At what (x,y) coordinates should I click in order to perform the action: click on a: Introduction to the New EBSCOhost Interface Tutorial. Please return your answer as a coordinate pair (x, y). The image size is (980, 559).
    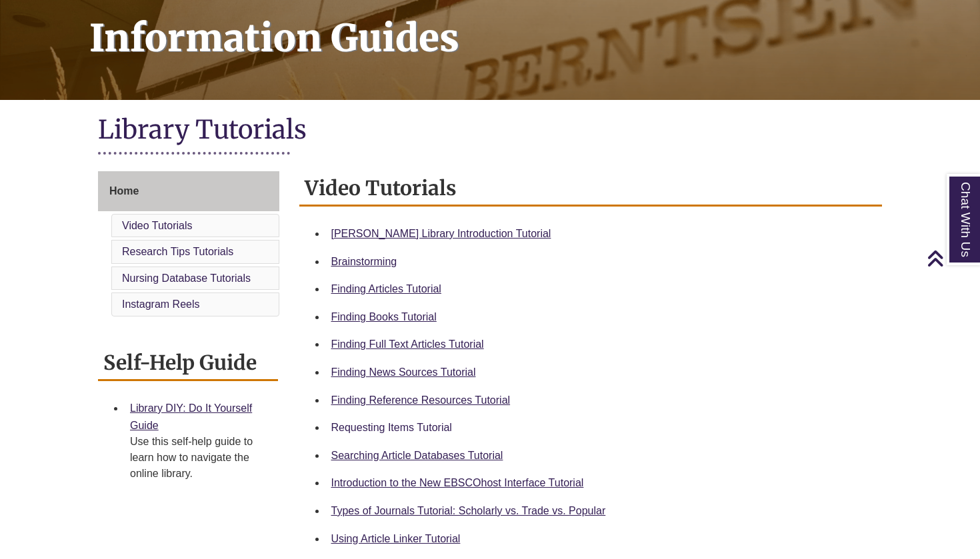
    Looking at the image, I should click on (457, 482).